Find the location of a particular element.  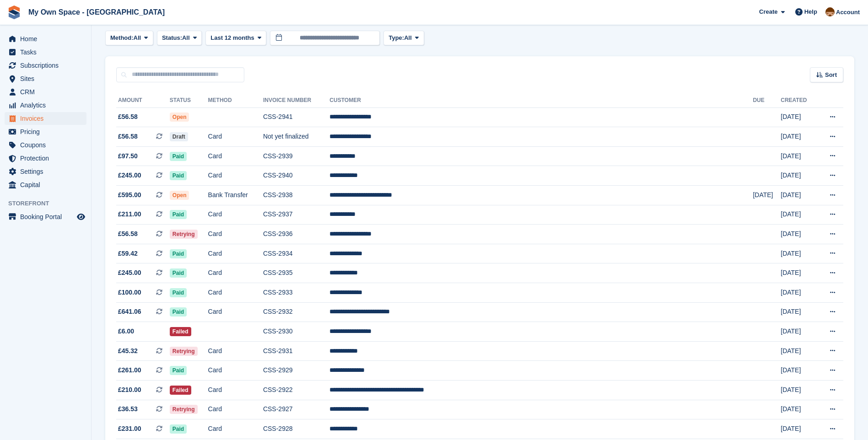

td: CSS-2937 is located at coordinates (296, 215).